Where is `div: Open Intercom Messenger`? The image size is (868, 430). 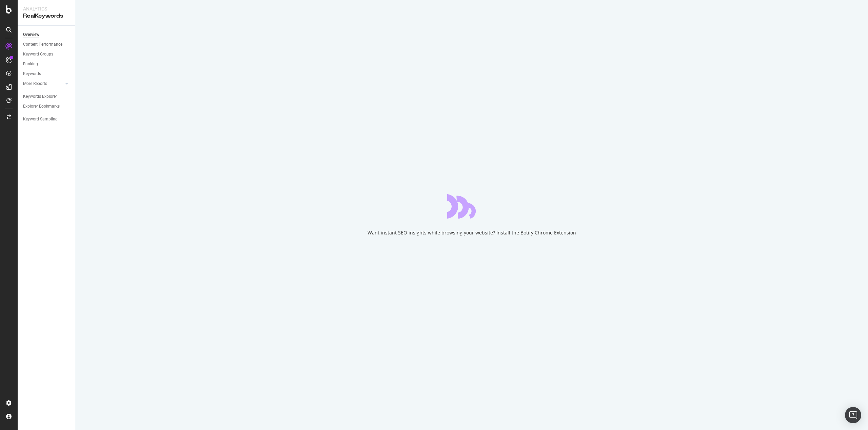
div: Open Intercom Messenger is located at coordinates (853, 416).